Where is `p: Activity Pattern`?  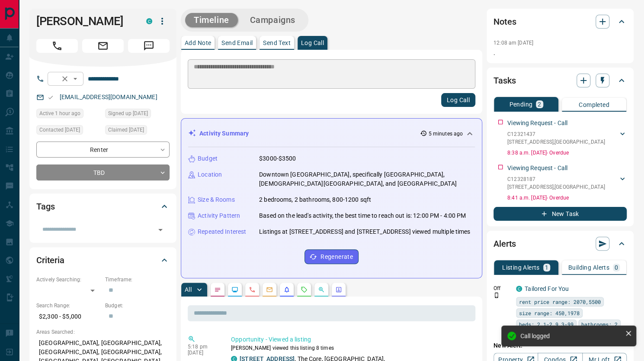 p: Activity Pattern is located at coordinates (219, 215).